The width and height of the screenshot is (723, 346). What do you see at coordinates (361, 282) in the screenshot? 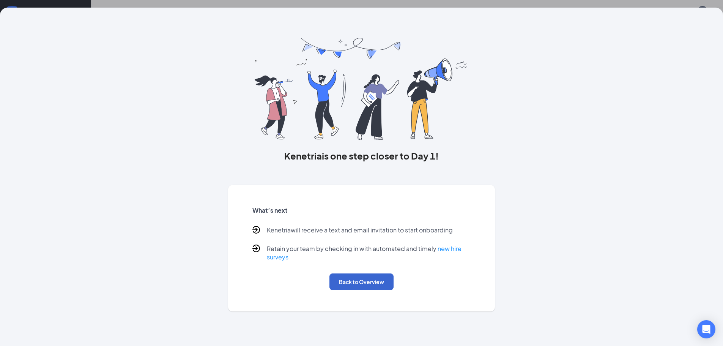
I see `button: Back to Overview` at bounding box center [361, 282].